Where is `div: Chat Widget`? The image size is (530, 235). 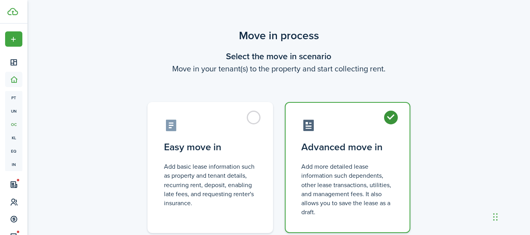
div: Chat Widget is located at coordinates (511, 216).